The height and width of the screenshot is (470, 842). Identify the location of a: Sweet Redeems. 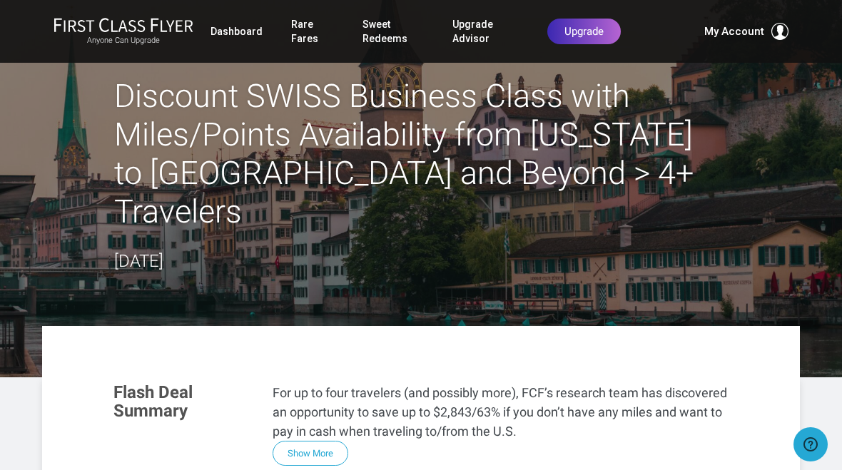
(393, 31).